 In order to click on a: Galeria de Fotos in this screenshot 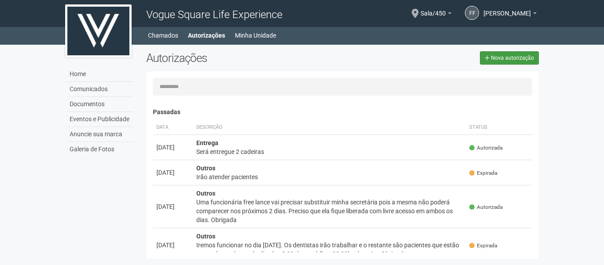, I will do `click(100, 149)`.